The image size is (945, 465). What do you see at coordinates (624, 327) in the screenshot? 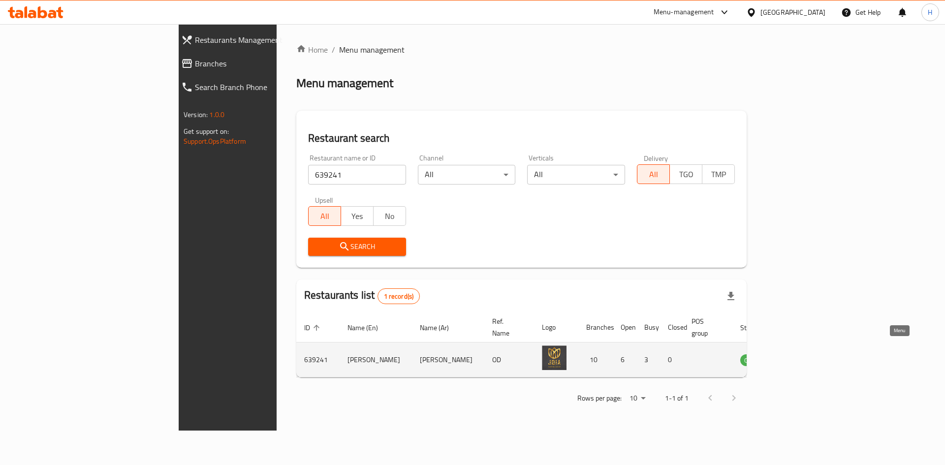
I see `th: Open` at bounding box center [624, 327].